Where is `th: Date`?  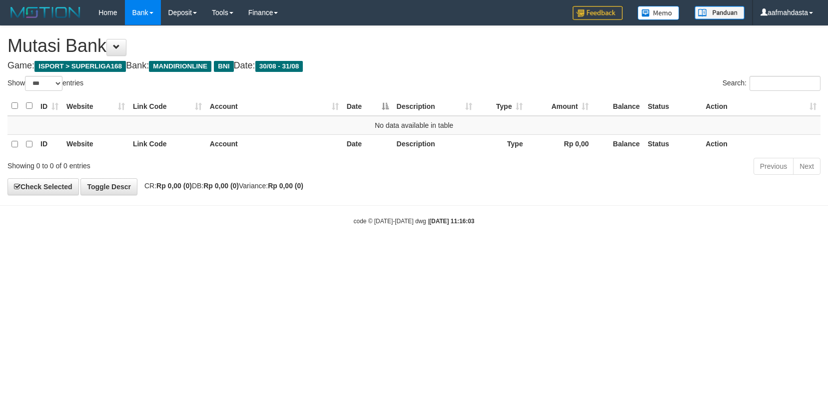 th: Date is located at coordinates (368, 144).